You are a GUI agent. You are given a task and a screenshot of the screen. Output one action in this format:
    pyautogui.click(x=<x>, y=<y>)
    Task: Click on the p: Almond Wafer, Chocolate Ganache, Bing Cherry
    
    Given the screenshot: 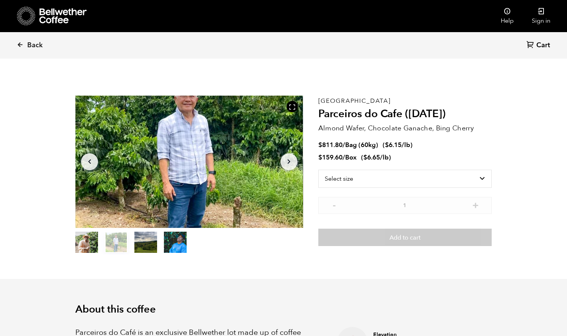 What is the action you would take?
    pyautogui.click(x=405, y=128)
    